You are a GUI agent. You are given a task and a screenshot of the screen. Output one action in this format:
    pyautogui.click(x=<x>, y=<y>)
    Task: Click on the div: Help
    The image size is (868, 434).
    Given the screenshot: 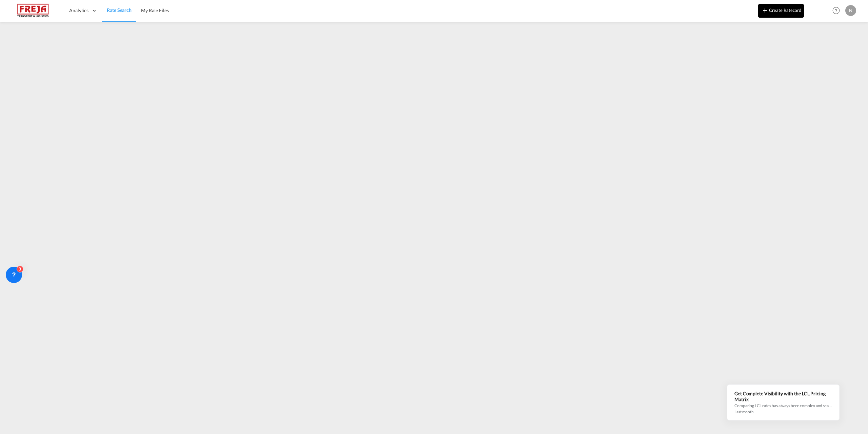 What is the action you would take?
    pyautogui.click(x=838, y=11)
    